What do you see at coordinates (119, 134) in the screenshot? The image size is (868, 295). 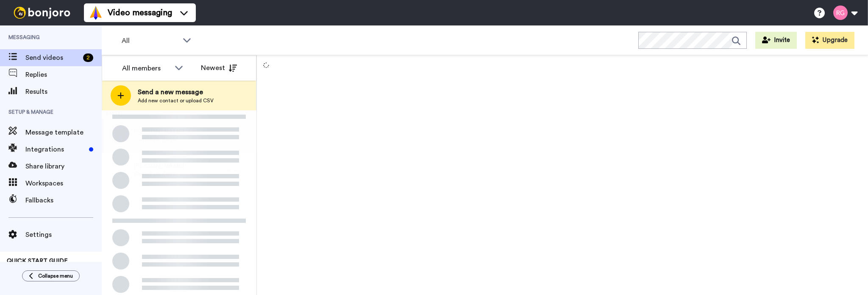 I see `img: rm.png` at bounding box center [119, 134].